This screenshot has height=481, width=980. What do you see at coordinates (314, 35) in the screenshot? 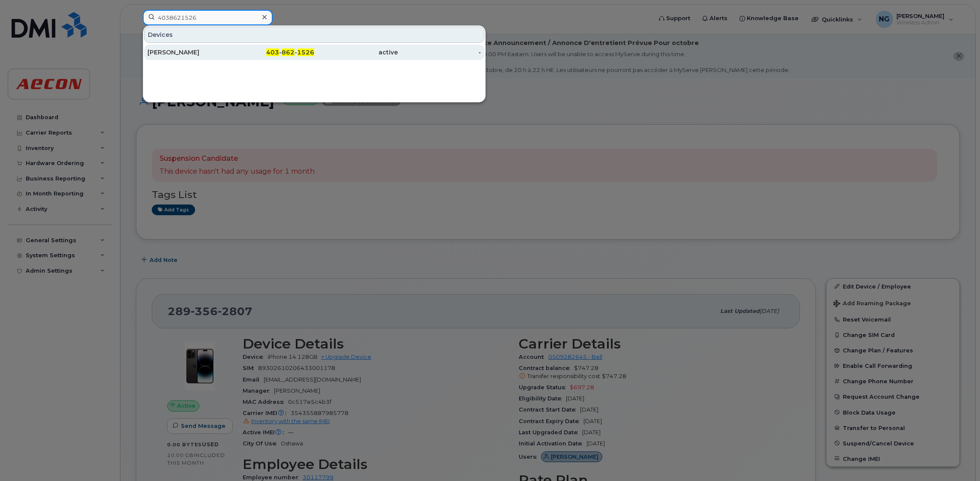
I see `div: Devices` at bounding box center [314, 35].